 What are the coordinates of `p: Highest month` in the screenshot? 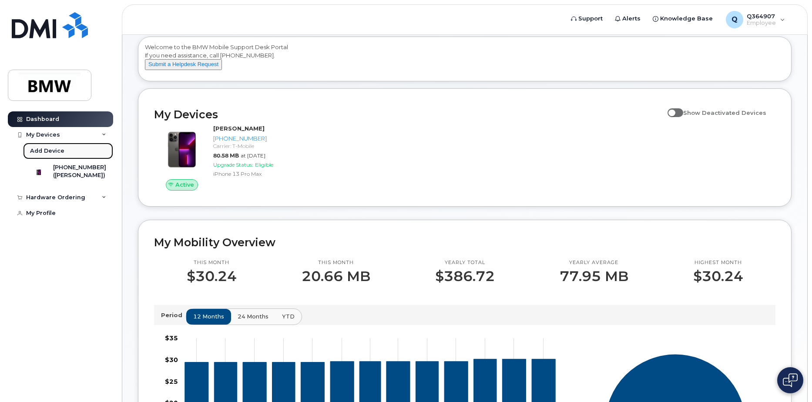 It's located at (718, 263).